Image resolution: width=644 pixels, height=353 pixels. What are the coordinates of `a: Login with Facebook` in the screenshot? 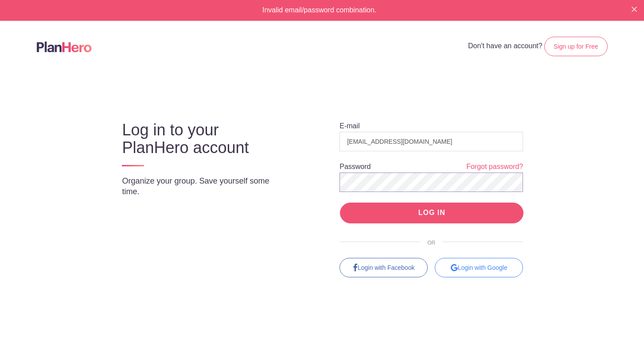 It's located at (383, 268).